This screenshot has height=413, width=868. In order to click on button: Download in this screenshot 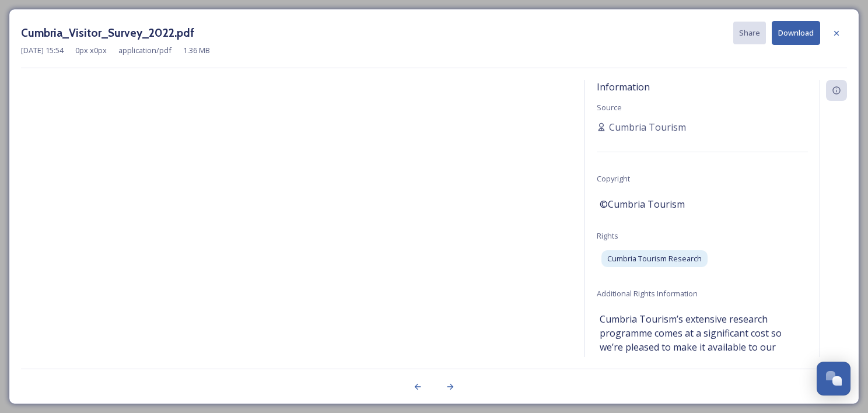, I will do `click(795, 33)`.